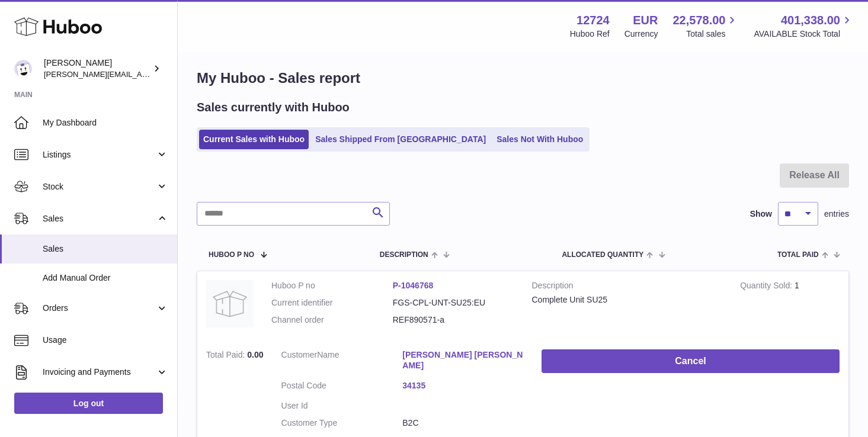 The image size is (868, 437). What do you see at coordinates (413, 285) in the screenshot?
I see `a: P-1046768` at bounding box center [413, 285].